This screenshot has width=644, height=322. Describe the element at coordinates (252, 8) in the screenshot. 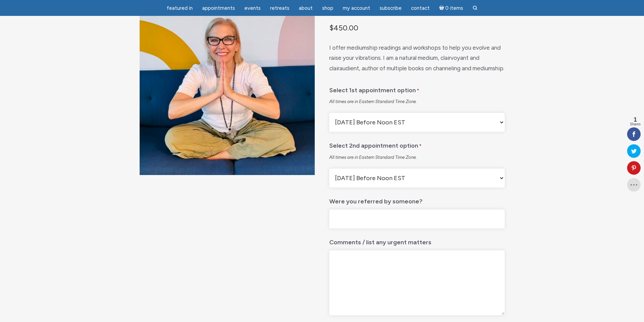

I see `span: Events` at that location.